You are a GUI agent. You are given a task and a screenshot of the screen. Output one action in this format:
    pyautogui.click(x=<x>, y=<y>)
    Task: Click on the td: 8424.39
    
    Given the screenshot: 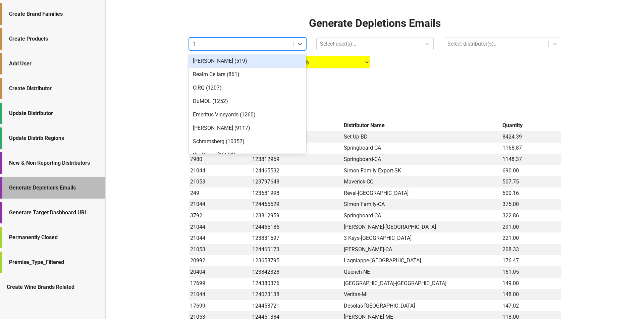 What is the action you would take?
    pyautogui.click(x=531, y=137)
    